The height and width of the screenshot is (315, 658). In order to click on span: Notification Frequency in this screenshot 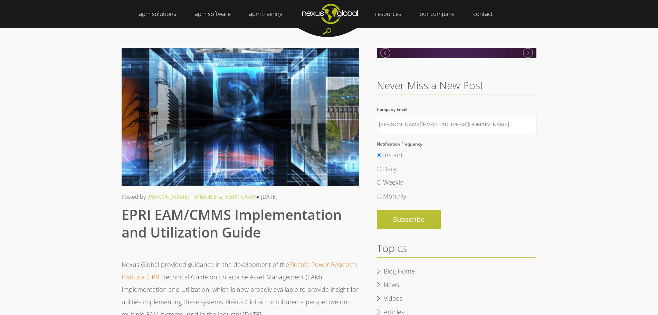, I will do `click(400, 144)`.